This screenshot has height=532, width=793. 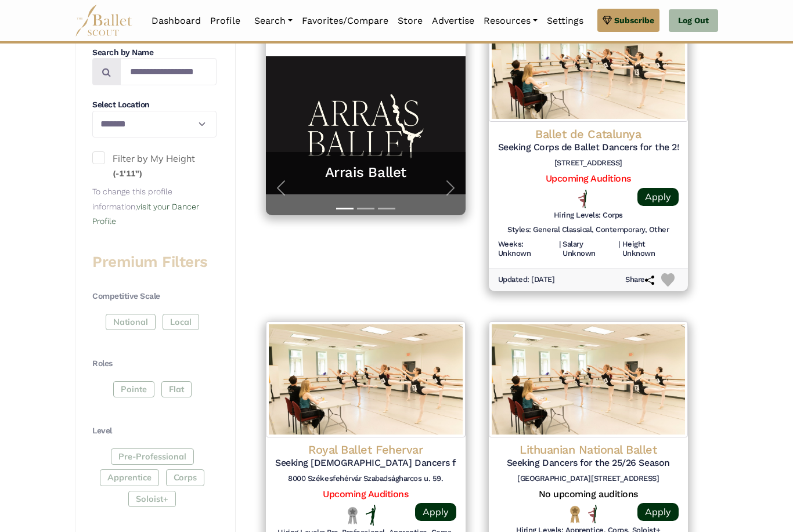 I want to click on h4: Level, so click(x=154, y=431).